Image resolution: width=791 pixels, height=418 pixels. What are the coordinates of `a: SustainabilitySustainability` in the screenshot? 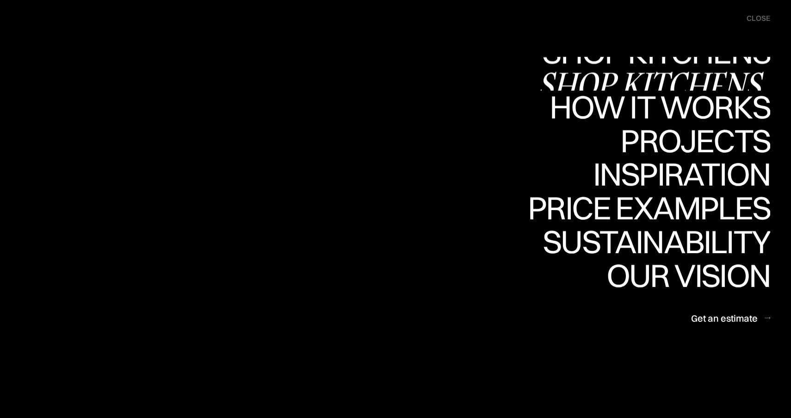 It's located at (653, 242).